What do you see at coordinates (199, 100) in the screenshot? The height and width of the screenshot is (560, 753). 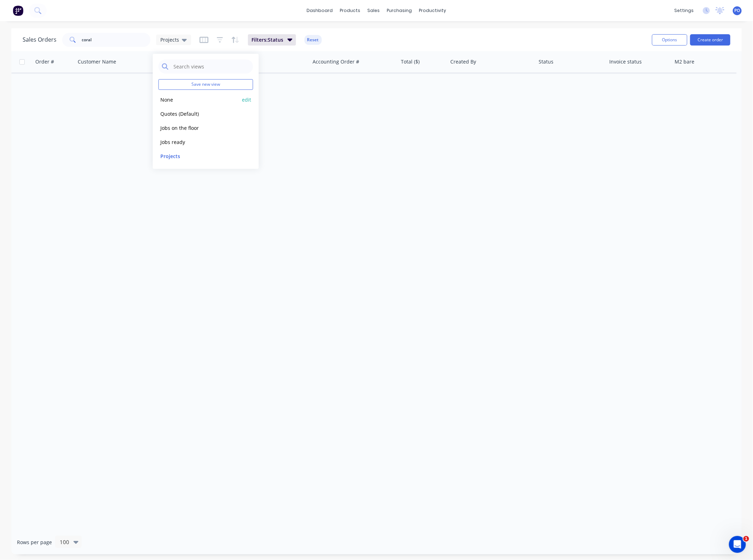 I see `button: None` at bounding box center [199, 100].